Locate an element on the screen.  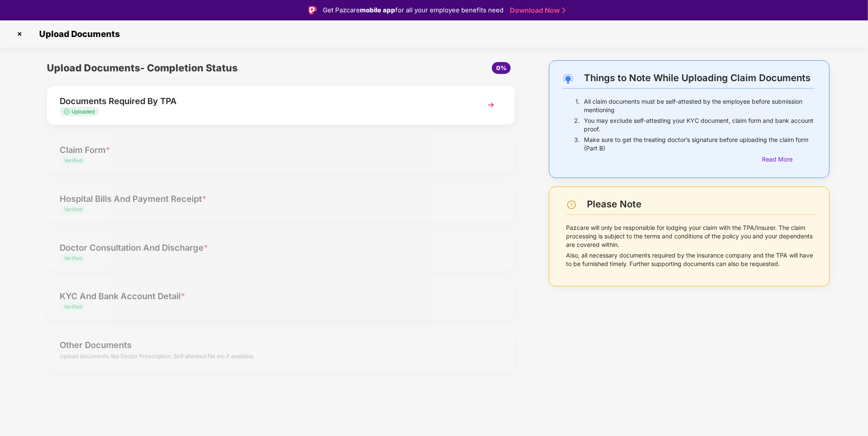
img: svg+xml;base64,PHN2ZyBpZD0iV2FybmluZ18tXzI0eDI0IiBkYXRhLW5hbWU9Ildhcm5pbmcgLSAyNHgyNCIgeG1sbnM9Im... is located at coordinates (571, 205).